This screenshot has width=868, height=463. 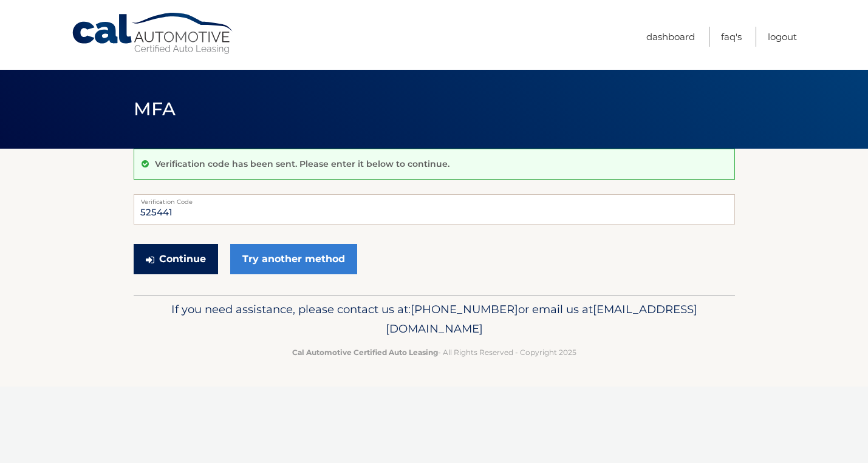 What do you see at coordinates (732, 37) in the screenshot?
I see `a: FAQ's` at bounding box center [732, 37].